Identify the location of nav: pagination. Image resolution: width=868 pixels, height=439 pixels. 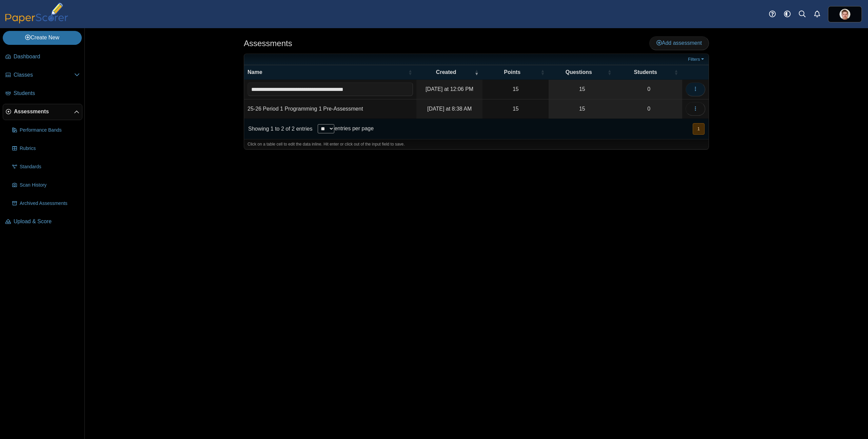
(698, 129).